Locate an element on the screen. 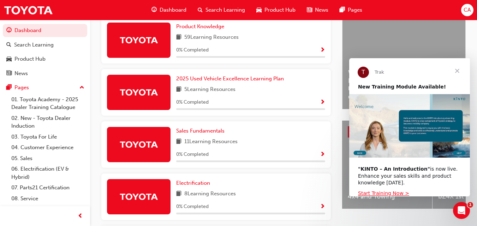 This screenshot has height=226, width=477. span: Pages is located at coordinates (355, 10).